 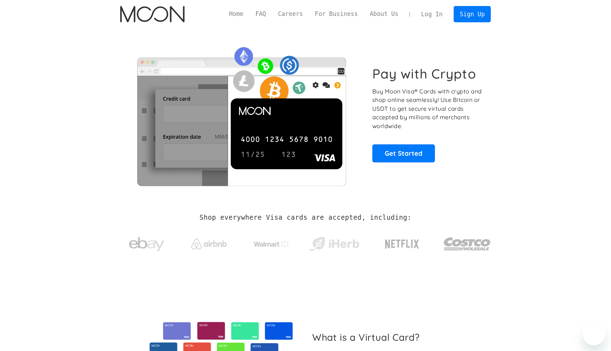 I want to click on h1: Pay with Crypto, so click(x=424, y=74).